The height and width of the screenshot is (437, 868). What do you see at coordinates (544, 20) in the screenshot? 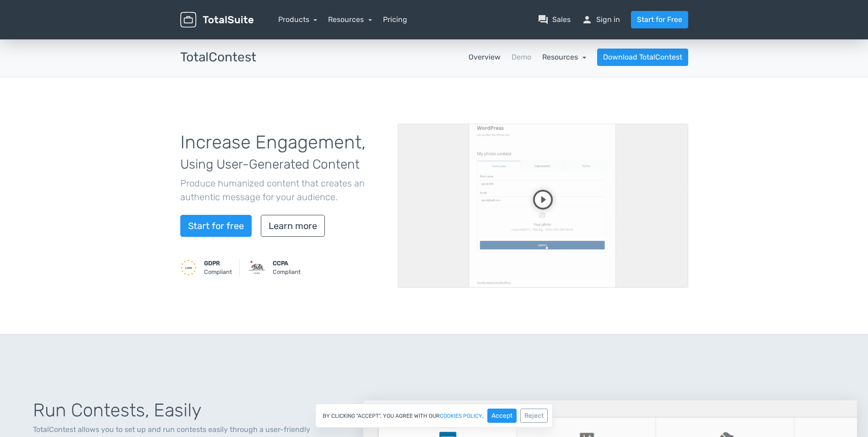
I see `span: question_answer` at bounding box center [544, 20].